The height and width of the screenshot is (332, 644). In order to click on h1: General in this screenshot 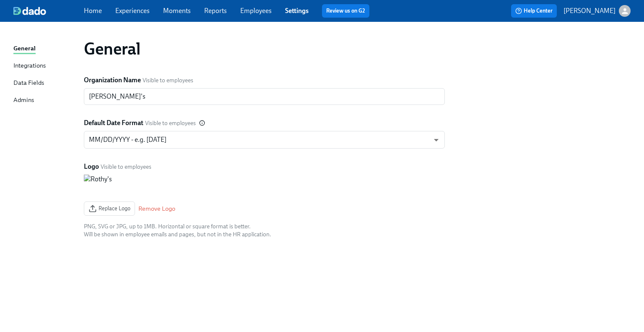, I will do `click(112, 48)`.